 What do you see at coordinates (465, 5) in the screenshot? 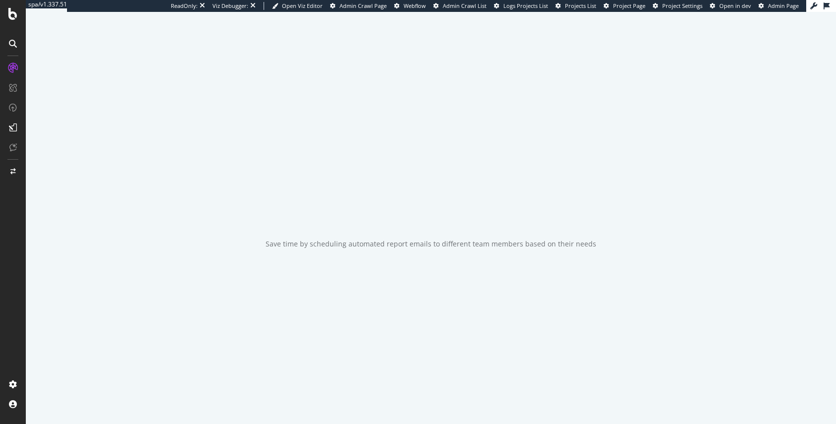
I see `span: Admin Crawl List` at bounding box center [465, 5].